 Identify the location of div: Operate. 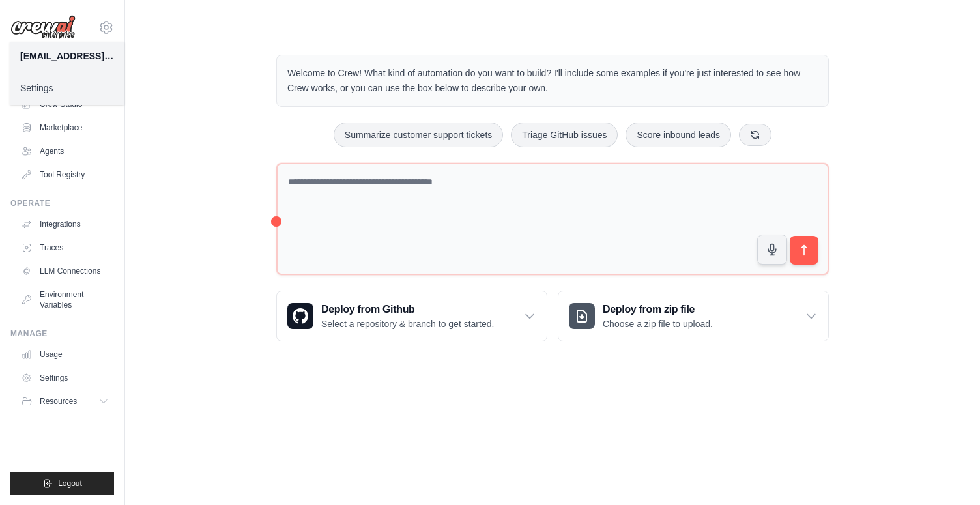
(62, 203).